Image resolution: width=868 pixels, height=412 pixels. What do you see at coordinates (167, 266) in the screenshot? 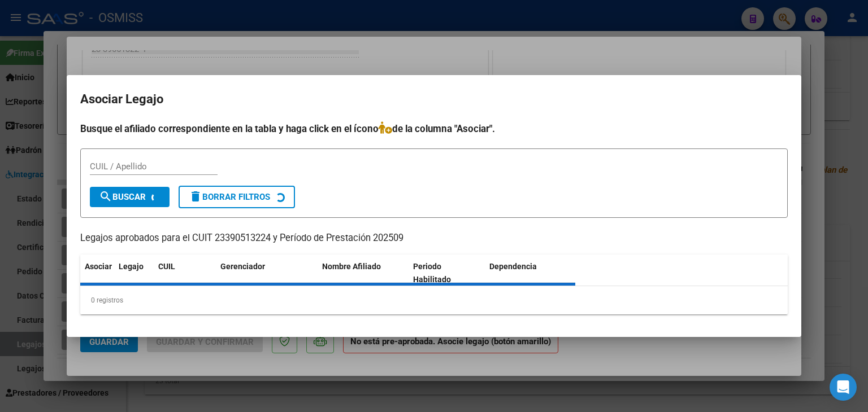
I see `span: CUIL` at bounding box center [167, 266].